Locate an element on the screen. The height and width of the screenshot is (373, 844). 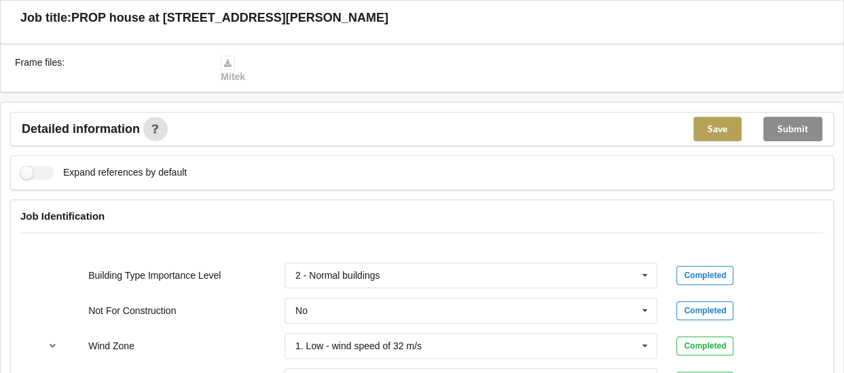
div: No is located at coordinates (302, 311).